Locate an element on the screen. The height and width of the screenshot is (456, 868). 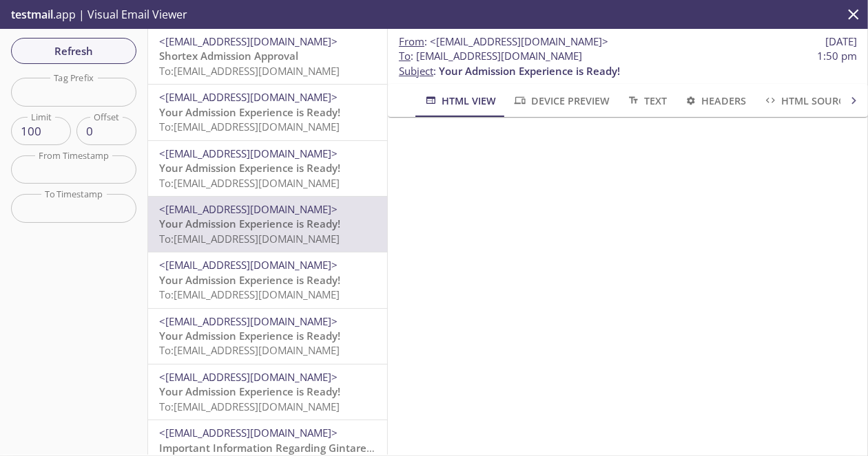
span: HTML Source is located at coordinates (807, 100).